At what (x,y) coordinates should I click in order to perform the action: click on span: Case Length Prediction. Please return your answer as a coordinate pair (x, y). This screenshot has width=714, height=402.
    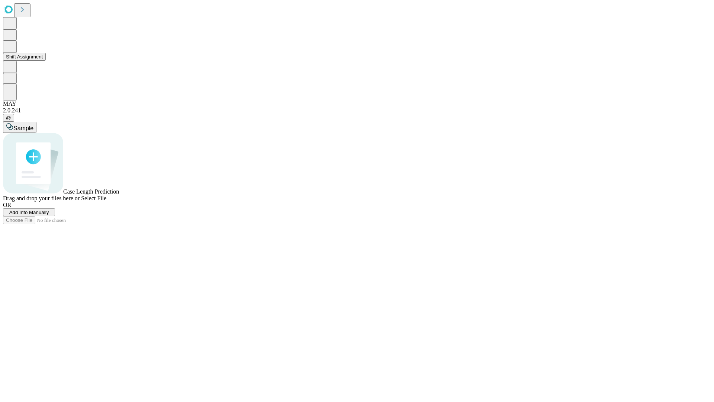
    Looking at the image, I should click on (91, 191).